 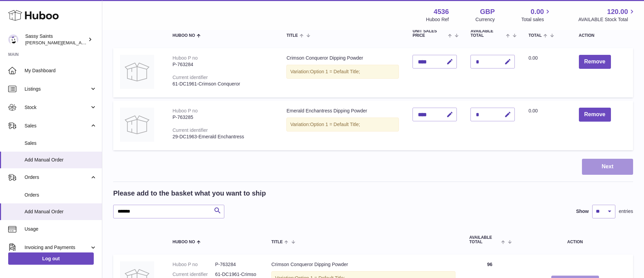 What do you see at coordinates (223, 137) in the screenshot?
I see `div: 29-DC1963-Emerald Enchantress` at bounding box center [223, 137].